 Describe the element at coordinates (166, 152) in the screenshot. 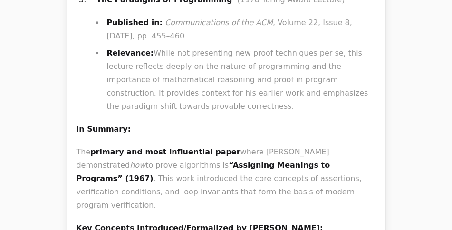

I see `strong: primary and most influential paper` at that location.